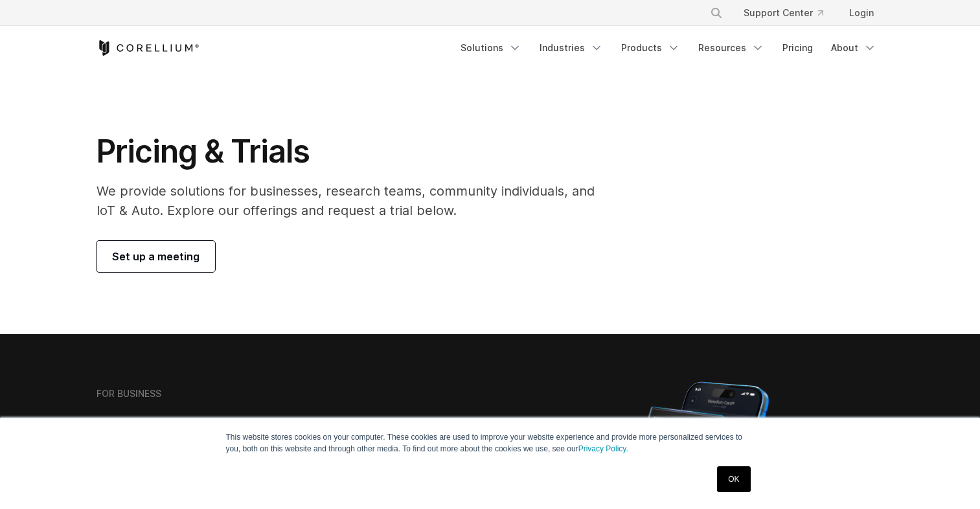  Describe the element at coordinates (491, 48) in the screenshot. I see `a: Solutions` at that location.